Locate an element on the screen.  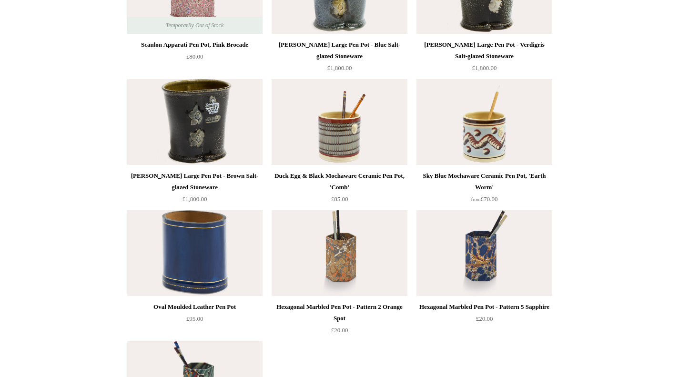
a: Duck Egg & Black Mochaware Ceramic Pen Pot, 'Comb' Duck Egg & Black Mochaware Ceramic Pen Pot, 'C... is located at coordinates (339, 122).